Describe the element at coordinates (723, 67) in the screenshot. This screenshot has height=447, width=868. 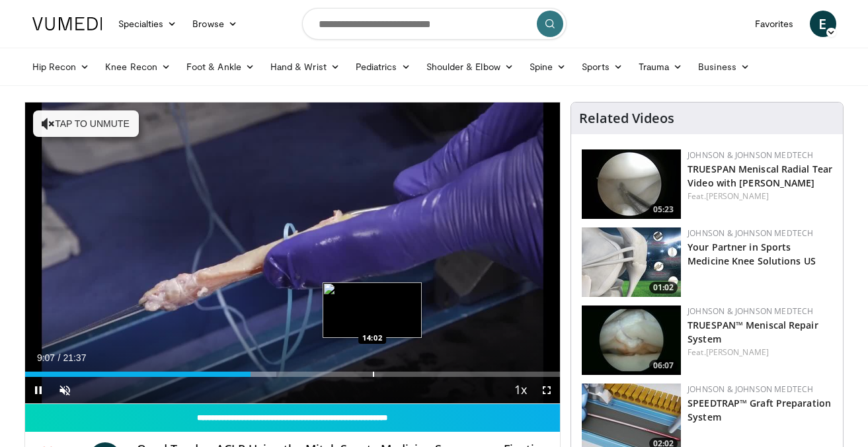
I see `a: Business` at that location.